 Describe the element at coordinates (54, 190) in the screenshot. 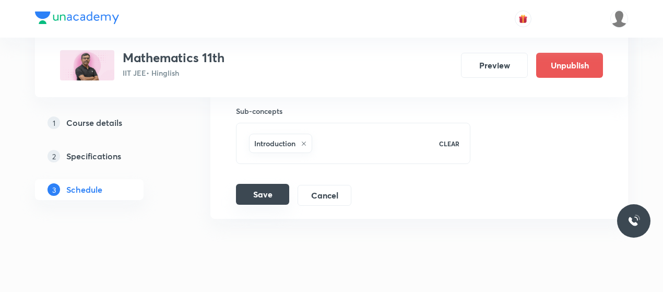

I see `p: 3` at that location.